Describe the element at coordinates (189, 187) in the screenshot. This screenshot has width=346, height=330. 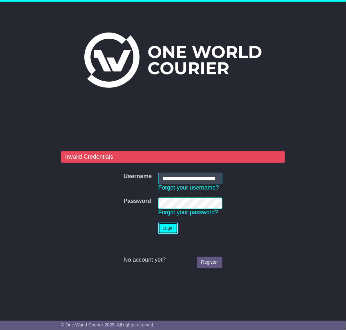
I see `a: Forgot your username?` at that location.